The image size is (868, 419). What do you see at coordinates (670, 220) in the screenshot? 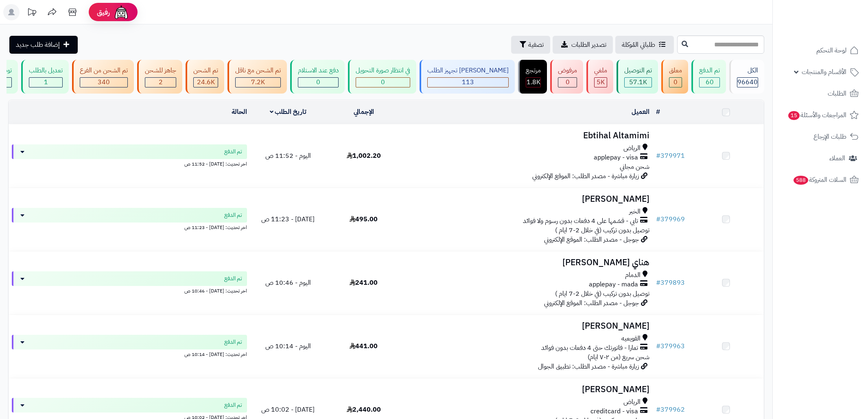
I see `a: #379969` at bounding box center [670, 220].